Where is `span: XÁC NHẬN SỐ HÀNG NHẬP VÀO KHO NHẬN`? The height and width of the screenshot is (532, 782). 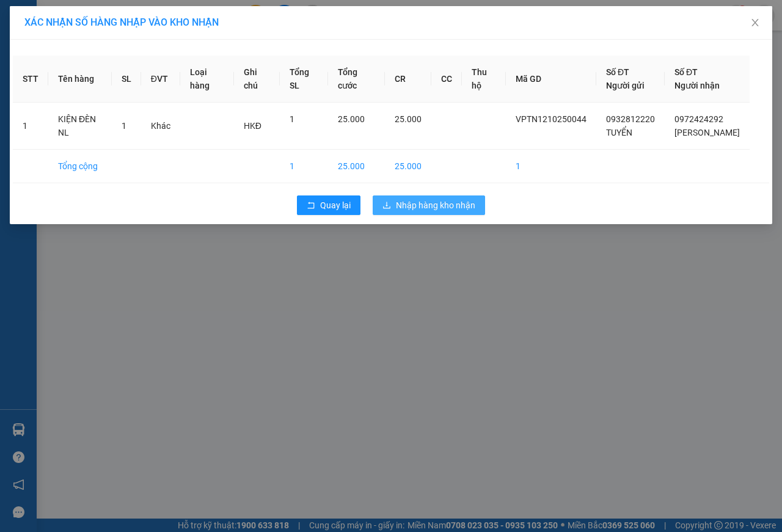 span: XÁC NHẬN SỐ HÀNG NHẬP VÀO KHO NHẬN is located at coordinates (122, 22).